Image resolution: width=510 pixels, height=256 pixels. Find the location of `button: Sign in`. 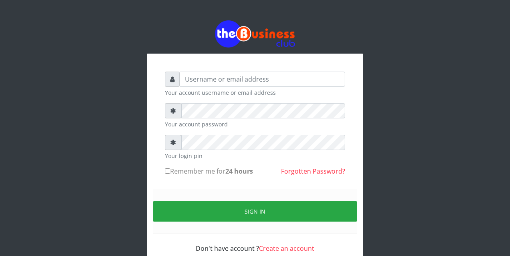

button: Sign in is located at coordinates (255, 211).